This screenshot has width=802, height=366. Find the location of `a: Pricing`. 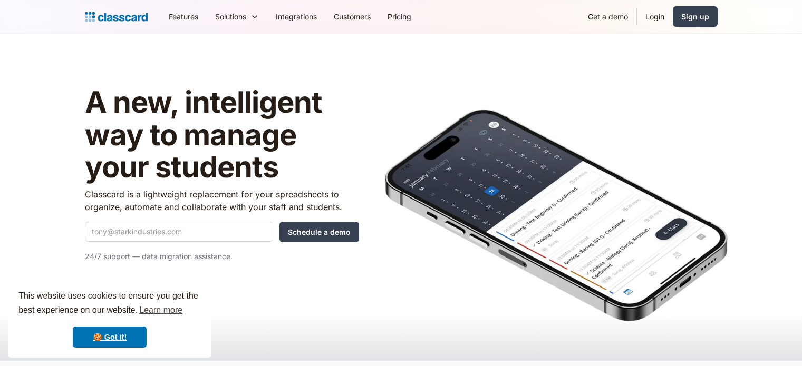

a: Pricing is located at coordinates (399, 16).